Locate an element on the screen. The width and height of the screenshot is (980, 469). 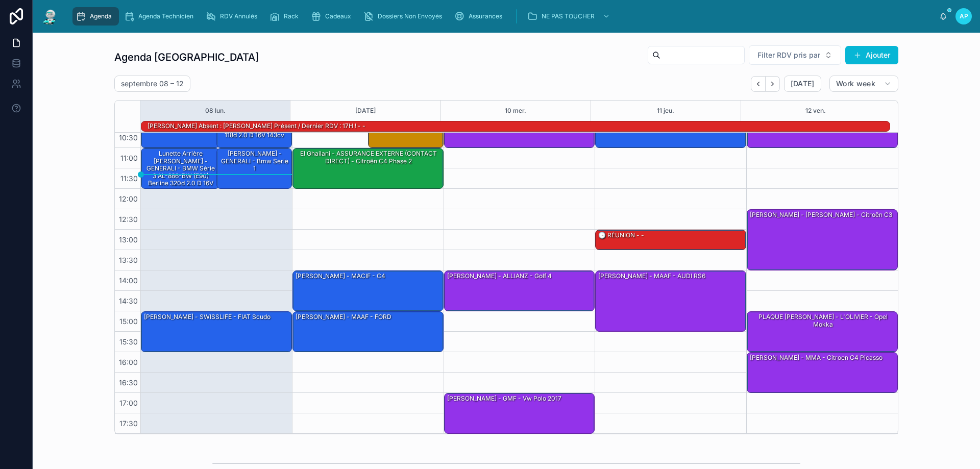
span: Filter RDV pris par is located at coordinates (788, 55).